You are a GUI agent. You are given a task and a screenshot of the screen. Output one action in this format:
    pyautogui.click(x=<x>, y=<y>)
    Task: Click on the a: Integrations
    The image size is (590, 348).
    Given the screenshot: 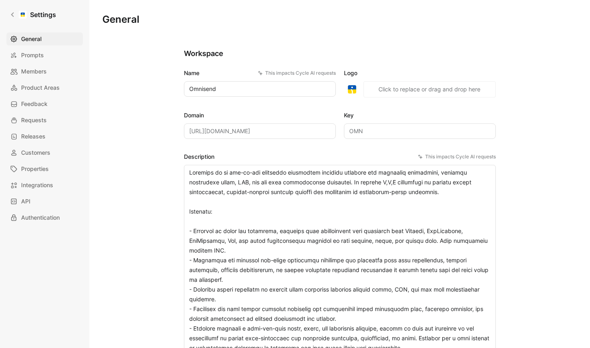 What is the action you would take?
    pyautogui.click(x=45, y=185)
    